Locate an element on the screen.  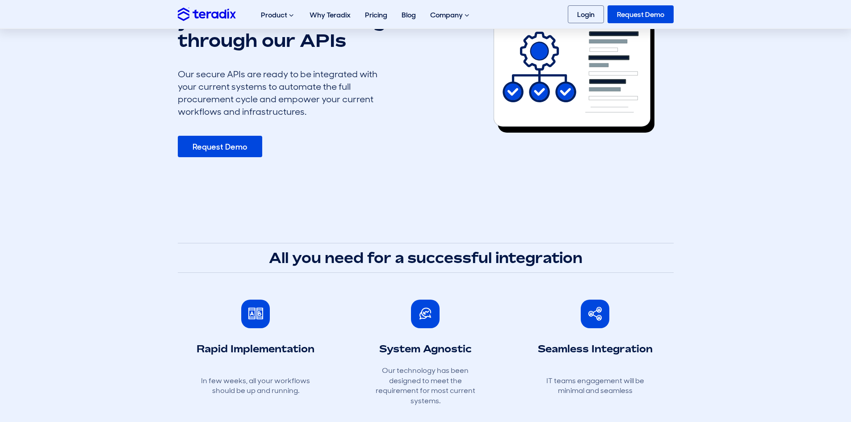
a: Pricing is located at coordinates (376, 15).